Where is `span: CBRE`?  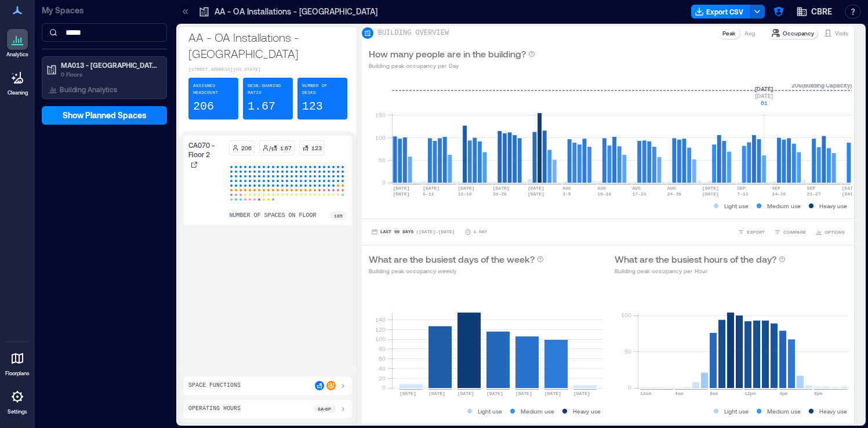 span: CBRE is located at coordinates (821, 11).